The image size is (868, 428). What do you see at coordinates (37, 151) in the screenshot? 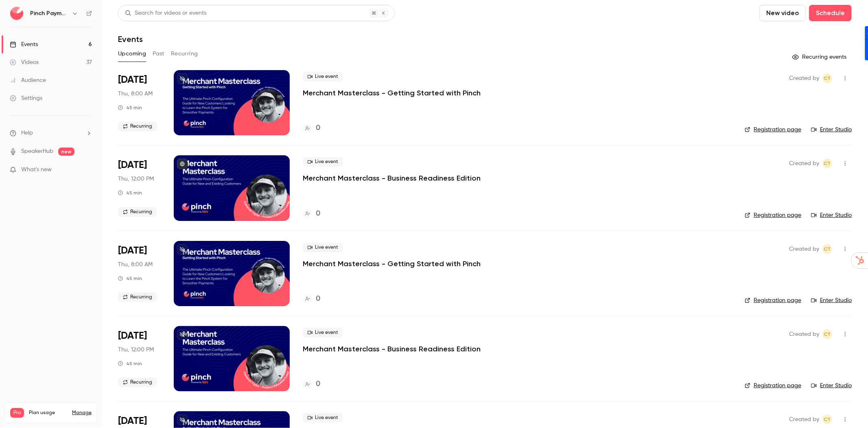
I see `a: SpeakerHub` at bounding box center [37, 151].